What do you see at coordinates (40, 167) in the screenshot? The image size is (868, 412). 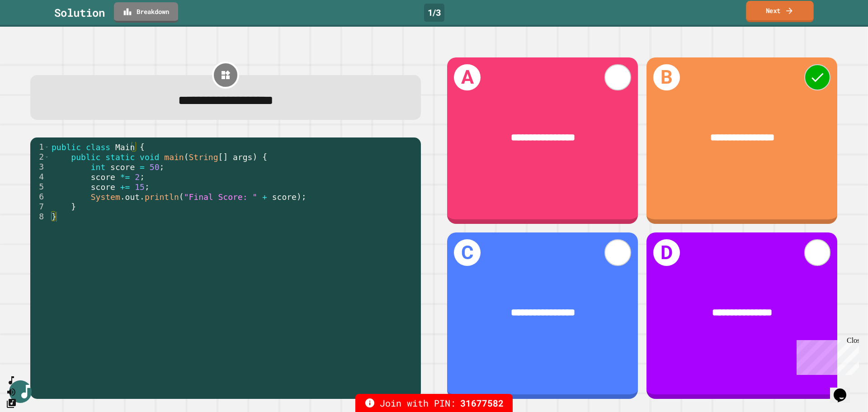 I see `div: 3` at bounding box center [40, 167].